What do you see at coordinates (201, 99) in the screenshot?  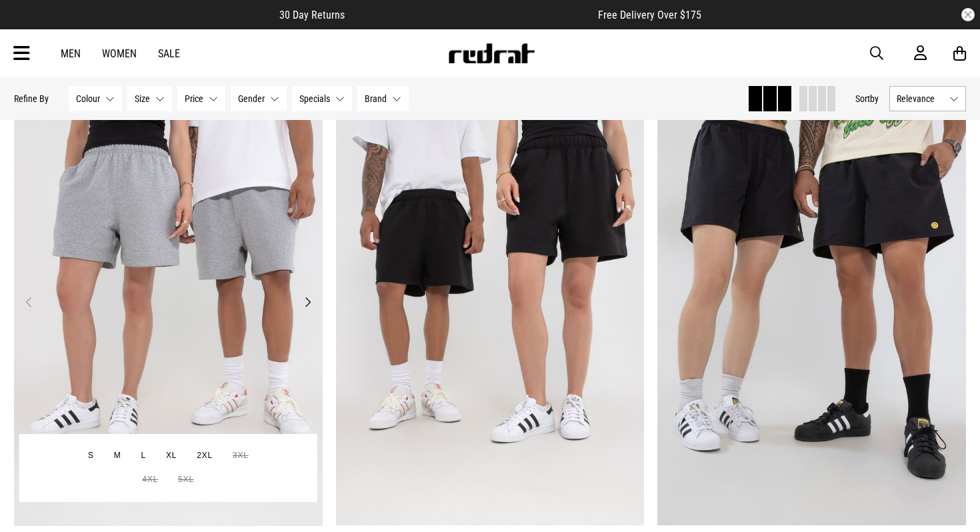 I see `button: Price` at bounding box center [201, 99].